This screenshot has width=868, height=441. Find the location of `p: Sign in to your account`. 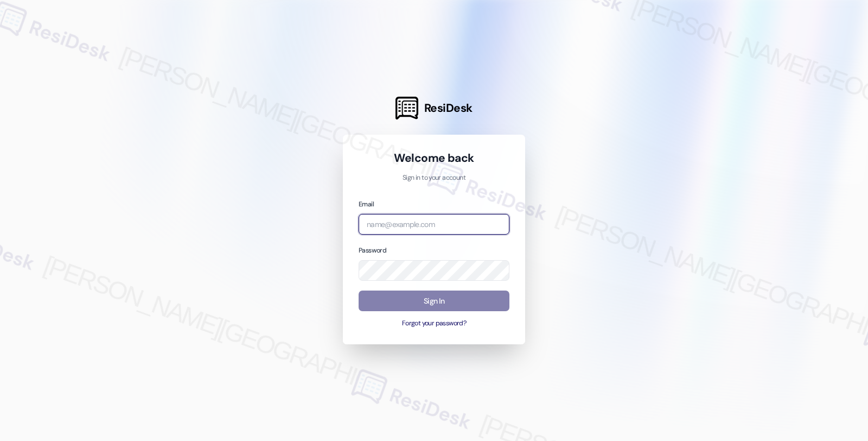

p: Sign in to your account is located at coordinates (434, 178).